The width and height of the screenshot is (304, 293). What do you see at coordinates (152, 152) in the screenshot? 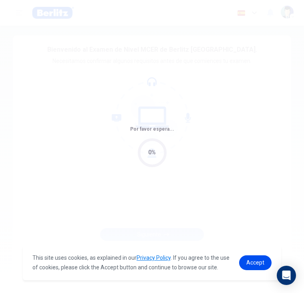
I see `div: 0%` at bounding box center [152, 152].